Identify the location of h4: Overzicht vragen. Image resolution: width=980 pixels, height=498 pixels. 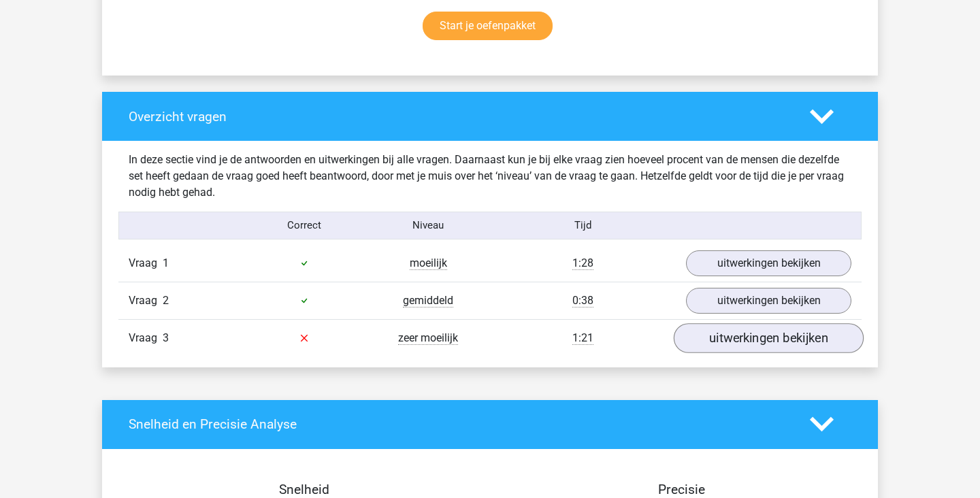
(459, 117).